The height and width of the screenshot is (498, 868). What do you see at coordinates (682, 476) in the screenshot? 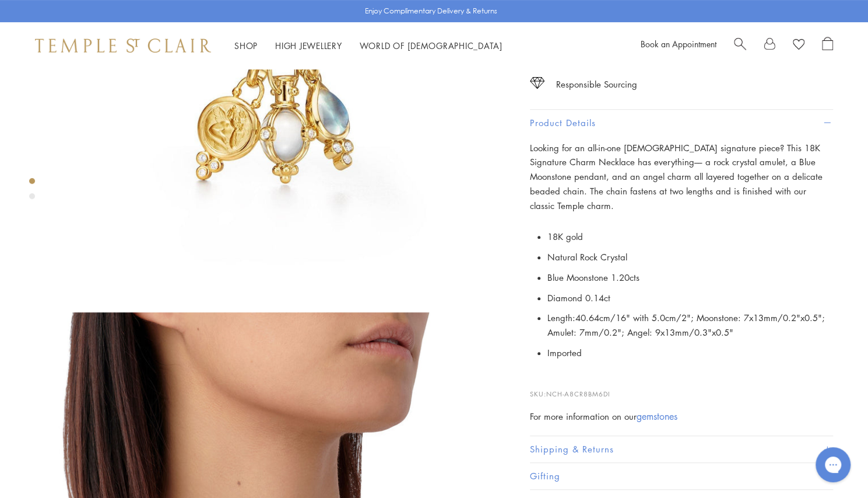
I see `button: Gifting` at bounding box center [682, 476].